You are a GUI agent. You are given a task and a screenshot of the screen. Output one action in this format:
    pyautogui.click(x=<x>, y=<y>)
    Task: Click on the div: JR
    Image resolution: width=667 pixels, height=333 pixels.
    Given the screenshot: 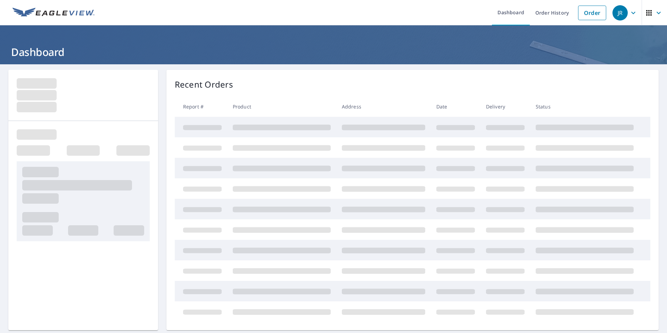 What is the action you would take?
    pyautogui.click(x=620, y=13)
    